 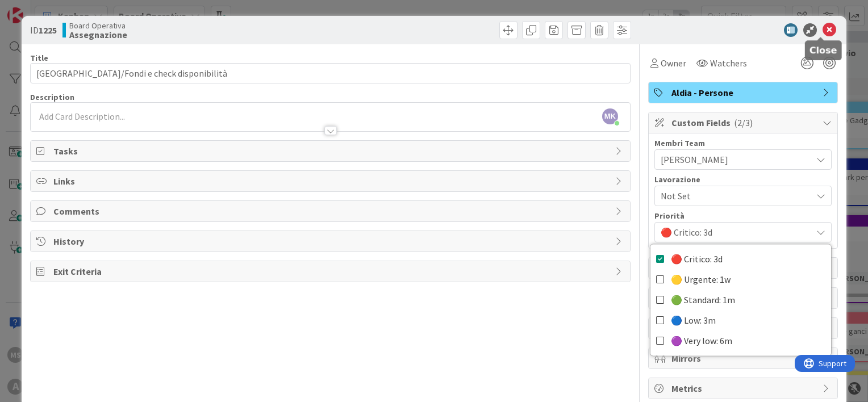 What do you see at coordinates (39, 58) in the screenshot?
I see `label: Title` at bounding box center [39, 58].